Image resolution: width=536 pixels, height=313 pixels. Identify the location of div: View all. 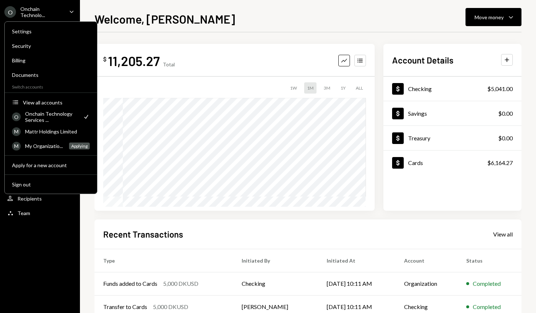
(503, 235).